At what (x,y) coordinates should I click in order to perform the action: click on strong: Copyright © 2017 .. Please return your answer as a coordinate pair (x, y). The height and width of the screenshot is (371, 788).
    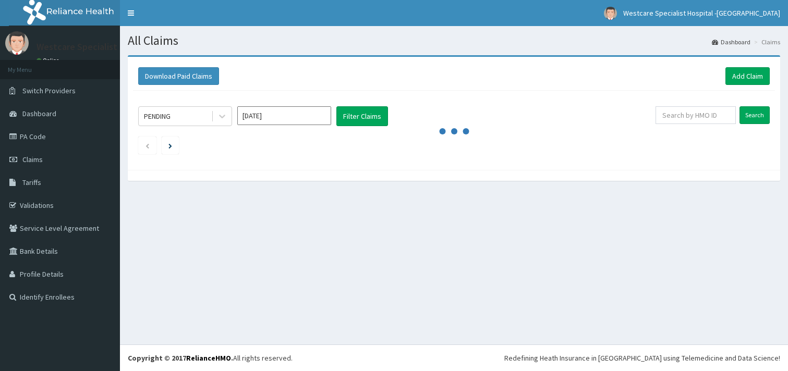
    Looking at the image, I should click on (180, 358).